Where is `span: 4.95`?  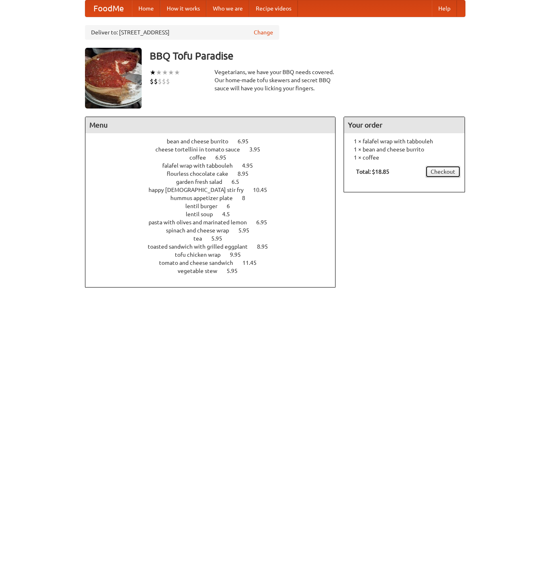
span: 4.95 is located at coordinates (251, 166).